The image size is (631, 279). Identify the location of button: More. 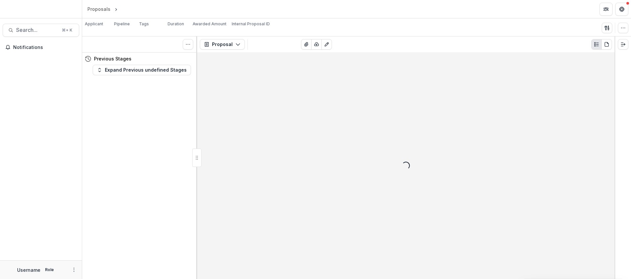
(74, 270).